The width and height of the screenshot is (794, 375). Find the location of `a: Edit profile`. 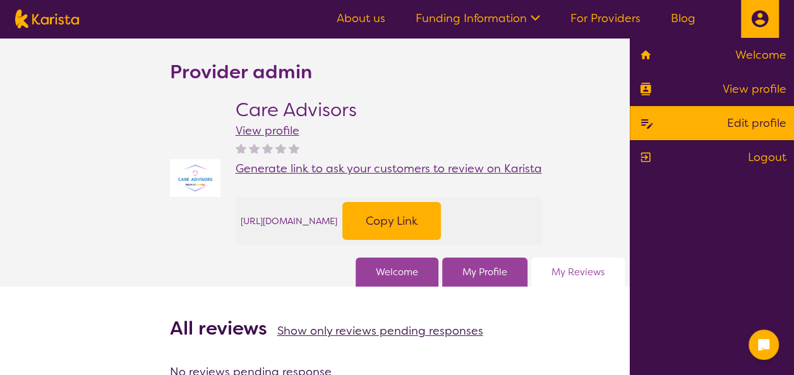

a: Edit profile is located at coordinates (712, 123).